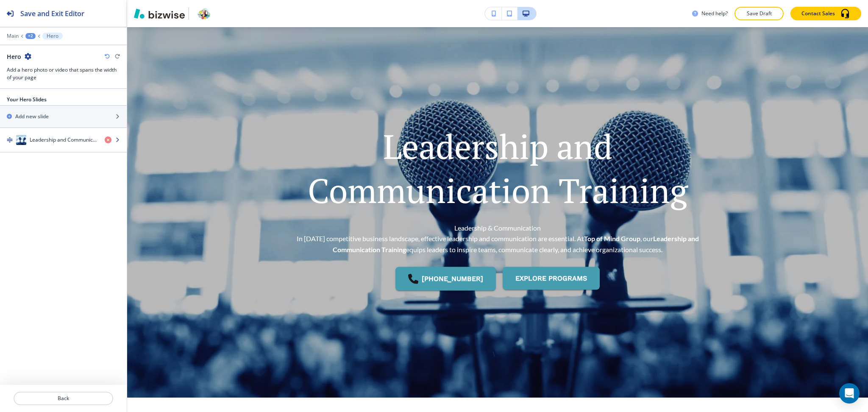 This screenshot has width=868, height=412. What do you see at coordinates (27, 100) in the screenshot?
I see `h2: Your Hero Slides` at bounding box center [27, 100].